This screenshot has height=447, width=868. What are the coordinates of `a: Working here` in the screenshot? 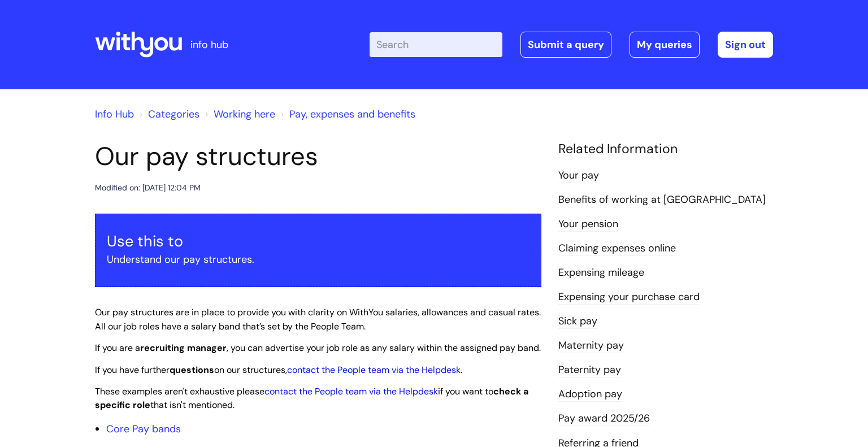 It's located at (245, 114).